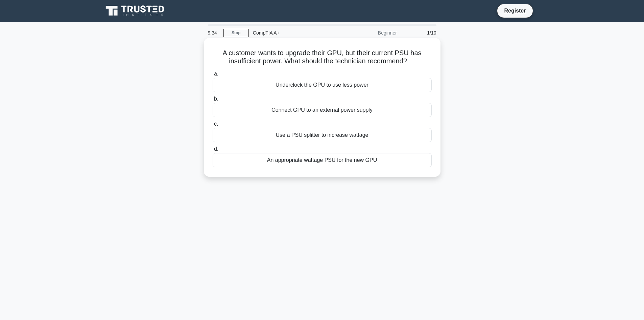 This screenshot has height=320, width=644. I want to click on div: 9:34, so click(213, 33).